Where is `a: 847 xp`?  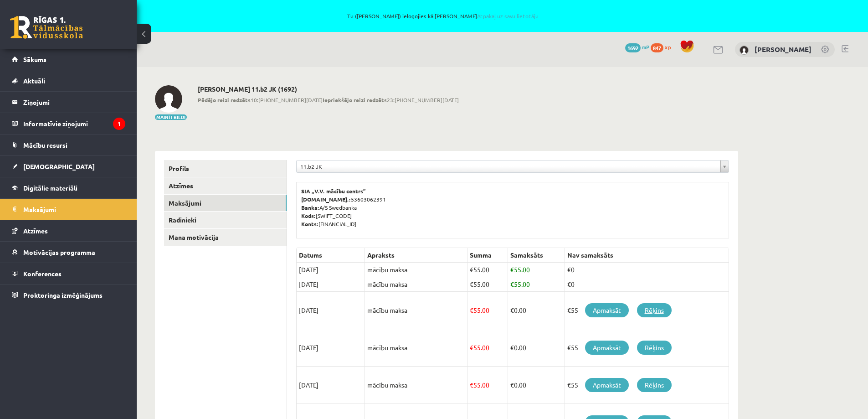
a: 847 xp is located at coordinates (663, 47).